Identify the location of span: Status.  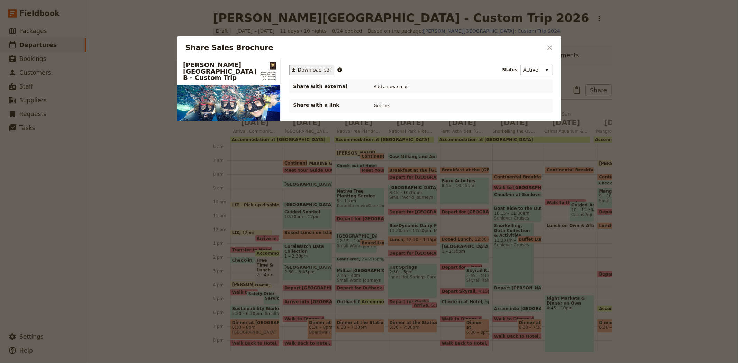
(510, 70).